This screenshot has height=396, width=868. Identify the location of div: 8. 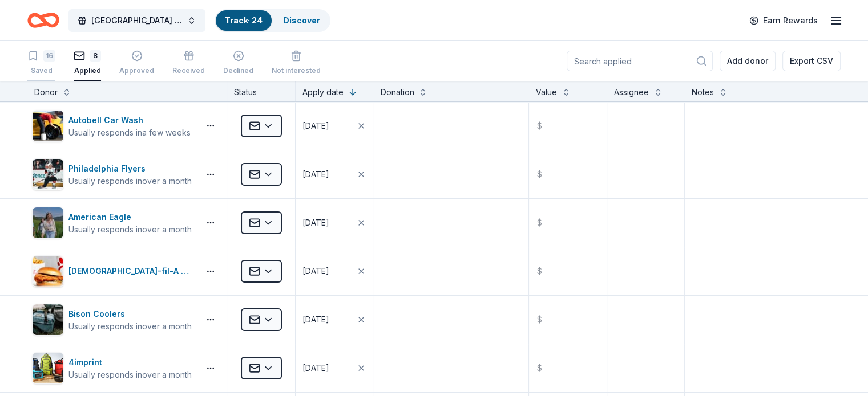
(95, 56).